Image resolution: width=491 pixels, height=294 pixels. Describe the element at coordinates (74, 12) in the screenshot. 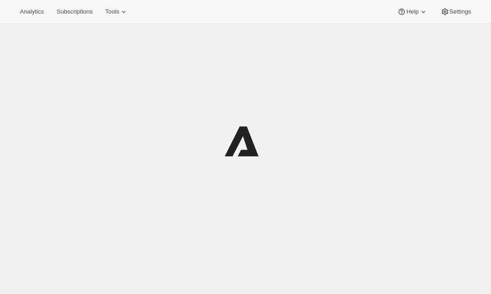

I see `button: Subscriptions` at that location.